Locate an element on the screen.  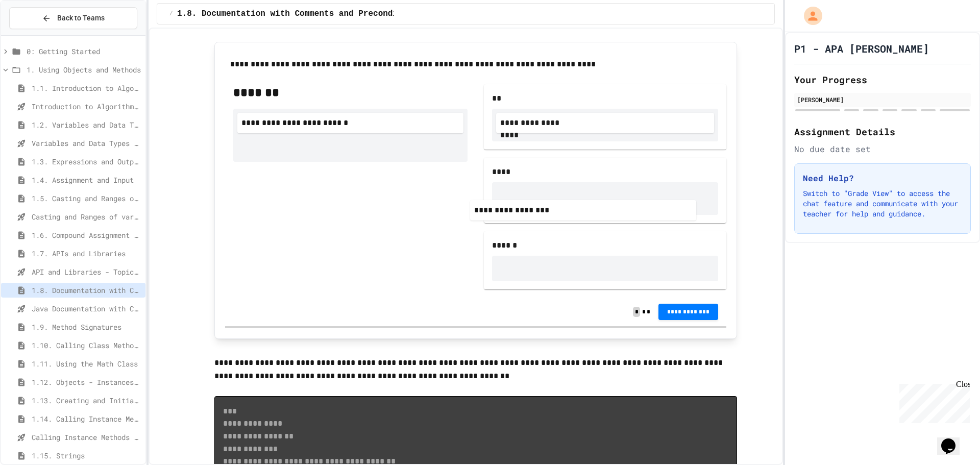
span: 1.12. Objects - Instances of Classes is located at coordinates (86, 381).